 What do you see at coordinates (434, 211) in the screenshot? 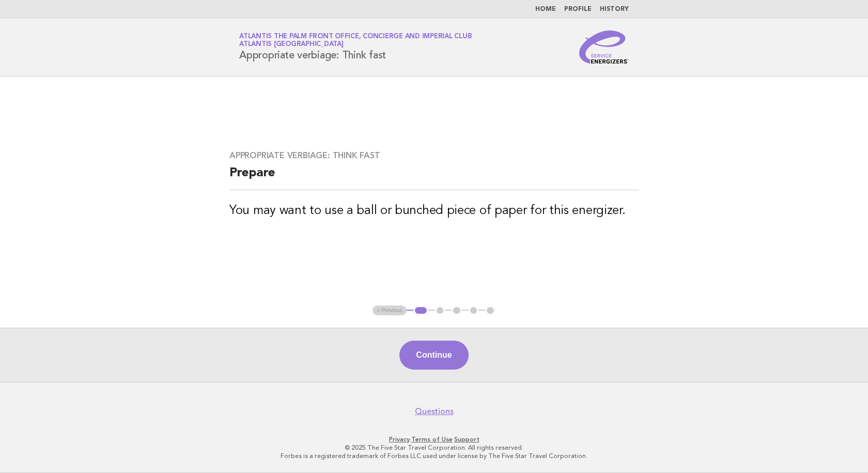
I see `h3: You may want to use a ball or bunched piece of paper for this energizer.` at bounding box center [434, 211].